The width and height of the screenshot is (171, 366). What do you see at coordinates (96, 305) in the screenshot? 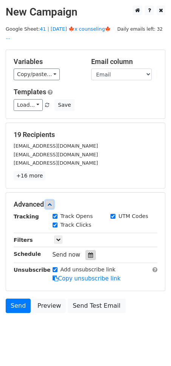
I see `a: Send Test Email` at bounding box center [96, 305].